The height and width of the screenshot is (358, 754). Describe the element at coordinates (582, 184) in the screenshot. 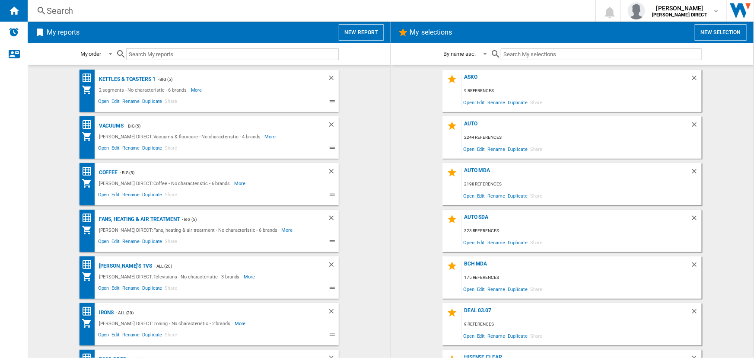

I see `div: 2198 references` at that location.